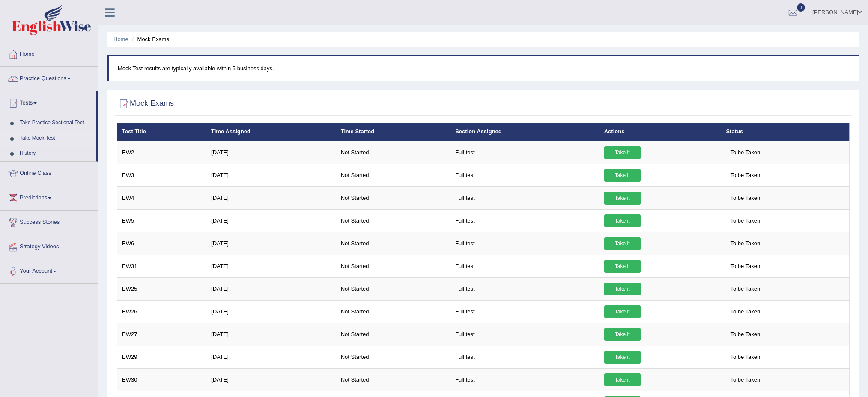 This screenshot has width=868, height=397. What do you see at coordinates (271, 132) in the screenshot?
I see `th: Time Assigned` at bounding box center [271, 132].